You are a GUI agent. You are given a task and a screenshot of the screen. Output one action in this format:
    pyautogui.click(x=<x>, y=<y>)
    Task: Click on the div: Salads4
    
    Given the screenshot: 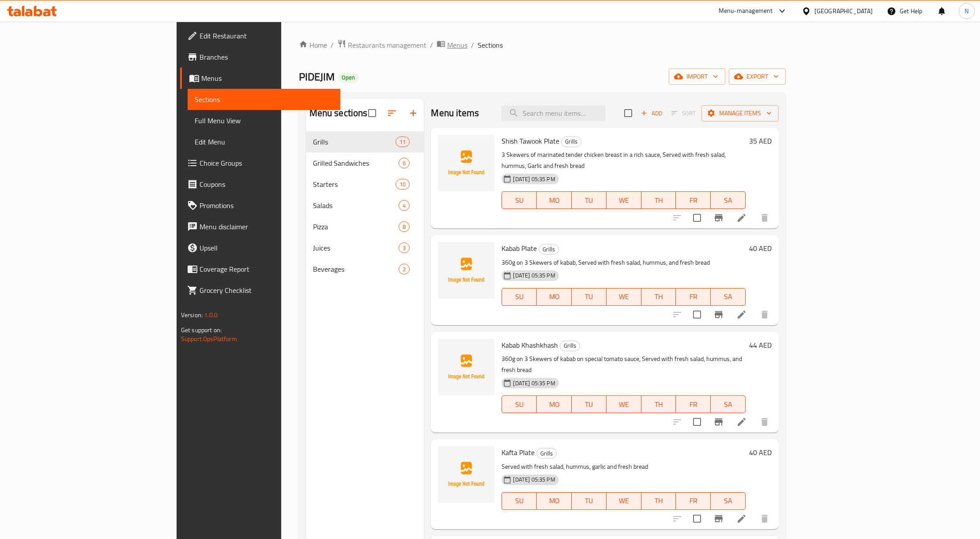 What is the action you would take?
    pyautogui.click(x=365, y=205)
    